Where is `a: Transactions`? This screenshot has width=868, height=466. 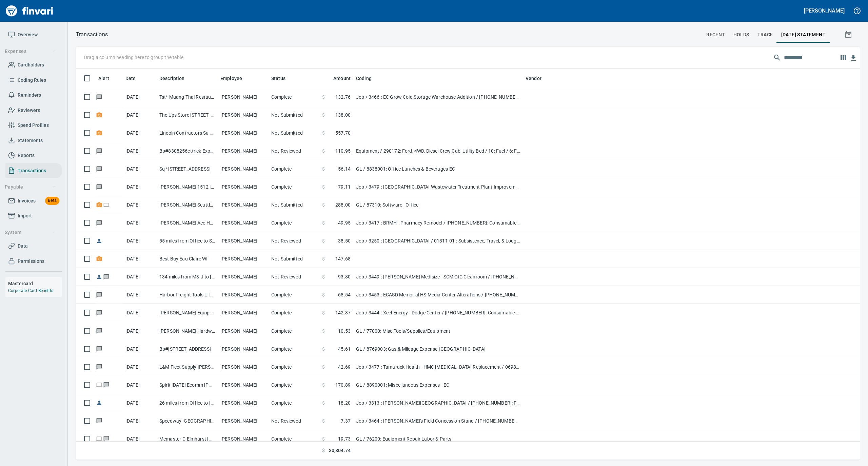 a: Transactions is located at coordinates (34, 171).